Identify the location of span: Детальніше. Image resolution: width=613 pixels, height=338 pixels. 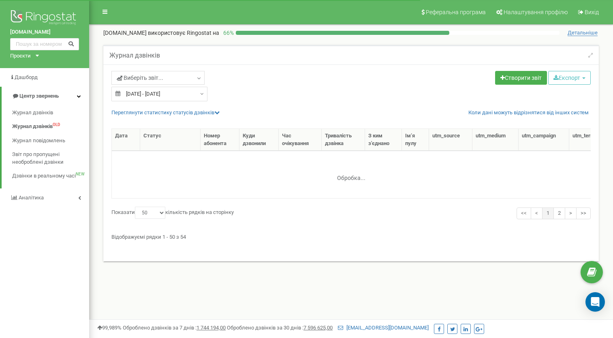
(583, 33).